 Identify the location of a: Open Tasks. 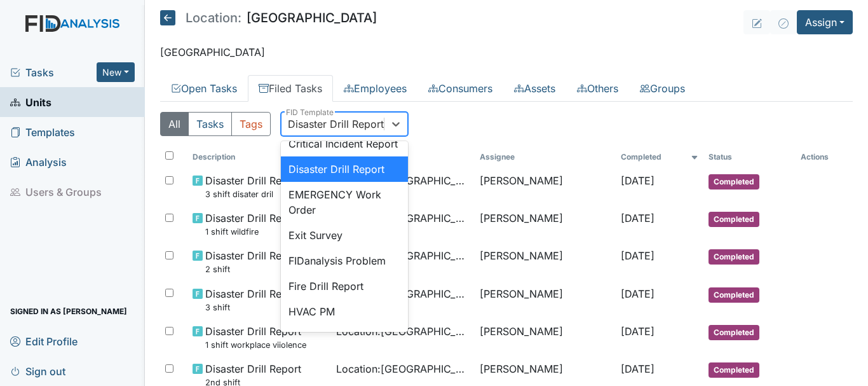
(204, 88).